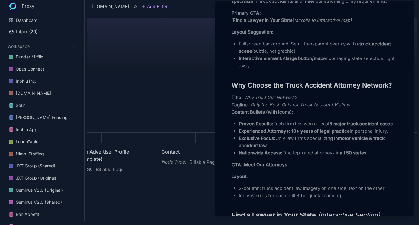  Describe the element at coordinates (320, 131) in the screenshot. I see `strong: 10+ years of legal practice` at that location.